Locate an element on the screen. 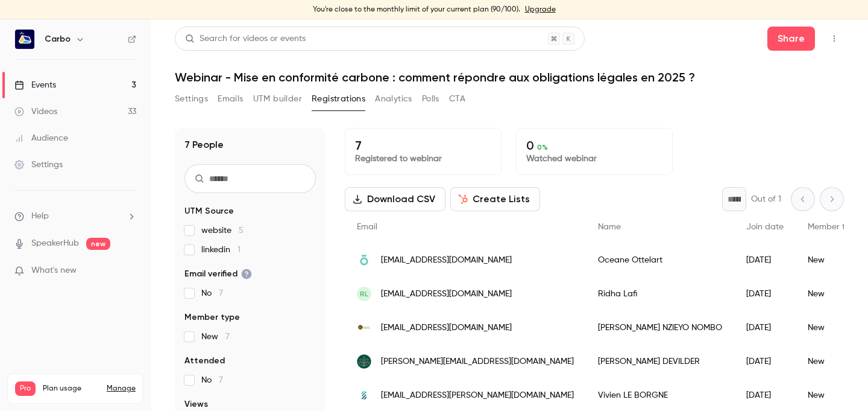  div: Audience is located at coordinates (41, 138).